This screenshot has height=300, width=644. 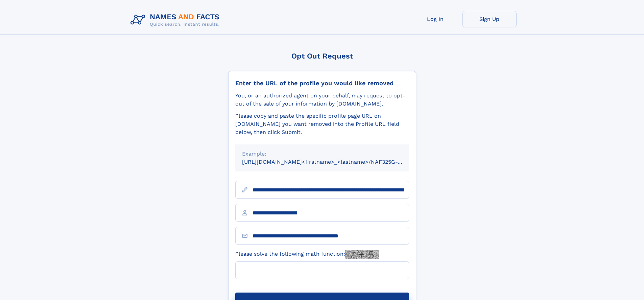 I want to click on img: Logo Names and Facts, so click(x=177, y=20).